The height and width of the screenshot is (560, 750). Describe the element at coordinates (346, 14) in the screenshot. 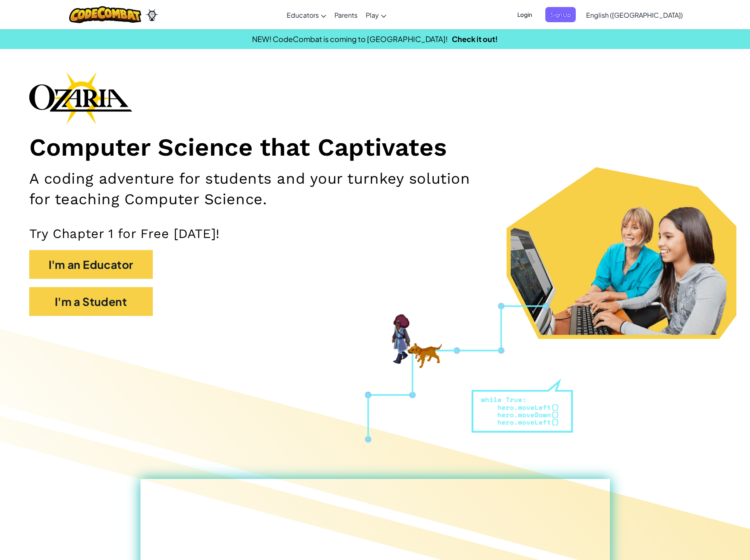

I see `a: Parents` at that location.